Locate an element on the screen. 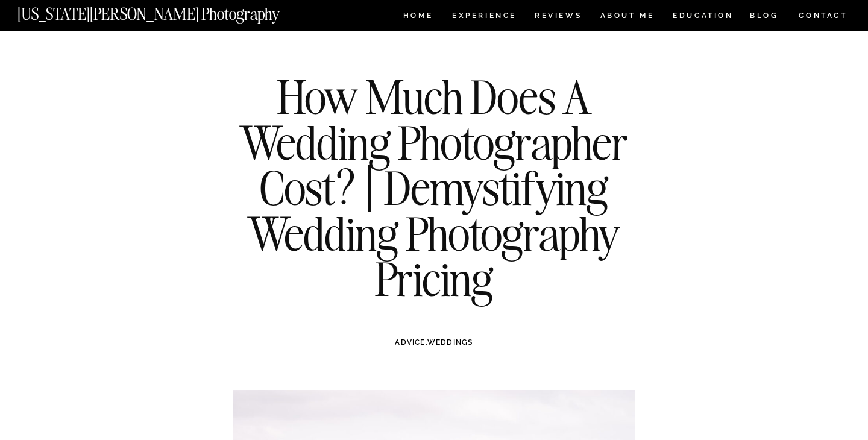  nav: ABOUT ME is located at coordinates (627, 17).